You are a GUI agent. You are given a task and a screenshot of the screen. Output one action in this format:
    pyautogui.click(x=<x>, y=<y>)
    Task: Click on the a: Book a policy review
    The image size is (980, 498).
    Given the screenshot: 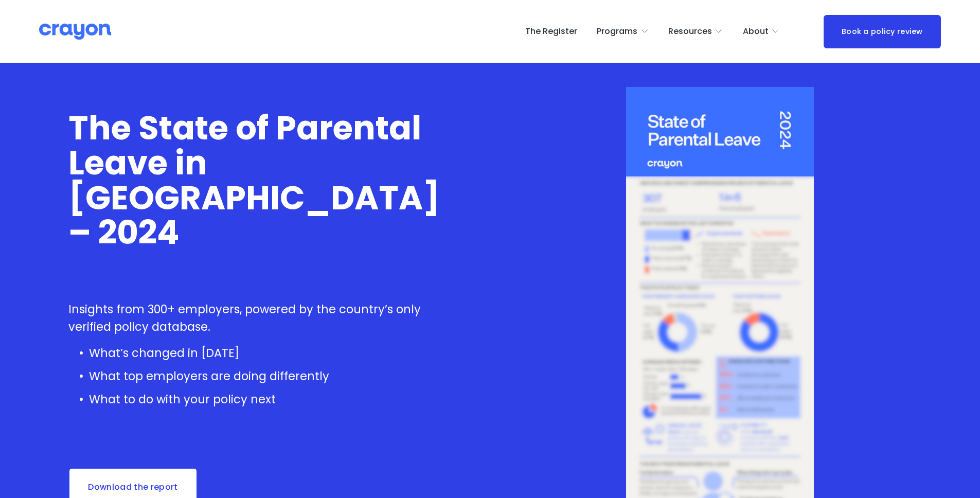 What is the action you would take?
    pyautogui.click(x=882, y=32)
    